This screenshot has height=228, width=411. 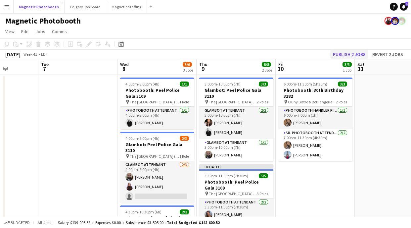 What do you see at coordinates (126, 7) in the screenshot?
I see `button: Magnetic Staffing` at bounding box center [126, 7].